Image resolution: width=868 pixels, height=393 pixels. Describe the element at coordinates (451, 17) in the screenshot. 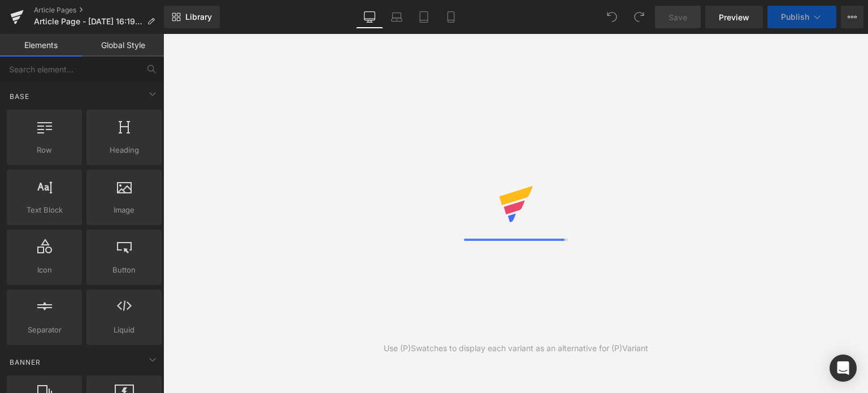

I see `a: Mobile` at that location.